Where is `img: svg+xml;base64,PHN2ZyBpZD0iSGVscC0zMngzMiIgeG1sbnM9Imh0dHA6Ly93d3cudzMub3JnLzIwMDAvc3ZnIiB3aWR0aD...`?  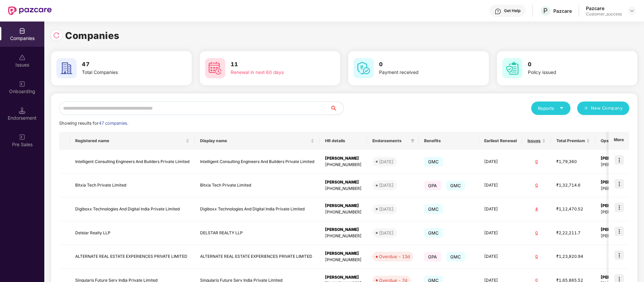
img: svg+xml;base64,PHN2ZyBpZD0iSGVscC0zMngzMiIgeG1sbnM9Imh0dHA6Ly93d3cudzMub3JnLzIwMDAvc3ZnIiB3aWR0aD... is located at coordinates (498, 12).